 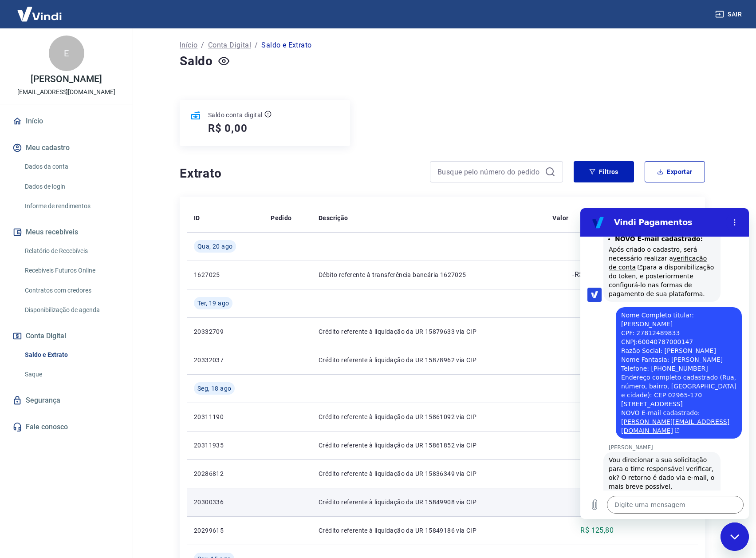 I want to click on a: Fale conosco, so click(x=66, y=427).